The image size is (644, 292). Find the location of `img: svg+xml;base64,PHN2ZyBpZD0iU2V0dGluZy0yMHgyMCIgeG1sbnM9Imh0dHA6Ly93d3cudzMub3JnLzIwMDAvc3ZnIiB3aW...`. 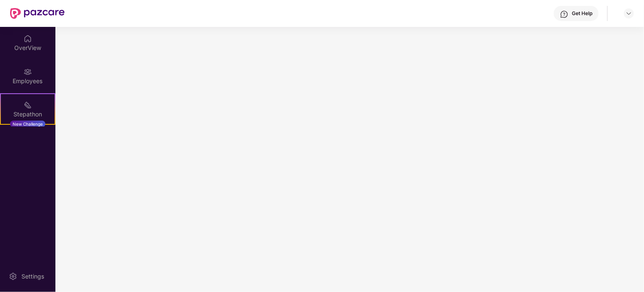

img: svg+xml;base64,PHN2ZyBpZD0iU2V0dGluZy0yMHgyMCIgeG1sbnM9Imh0dHA6Ly93d3cudzMub3JnLzIwMDAvc3ZnIiB3aW... is located at coordinates (13, 277).